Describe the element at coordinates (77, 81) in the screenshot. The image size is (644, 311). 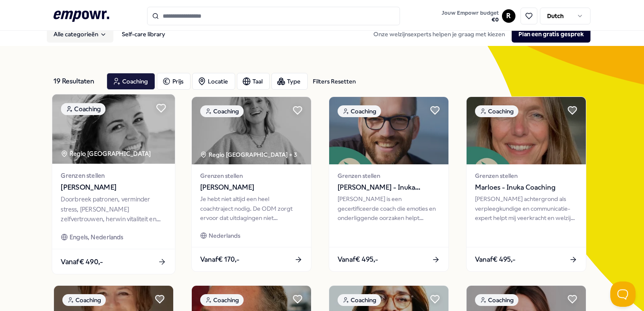
I see `div: 19 Resultaten` at that location.